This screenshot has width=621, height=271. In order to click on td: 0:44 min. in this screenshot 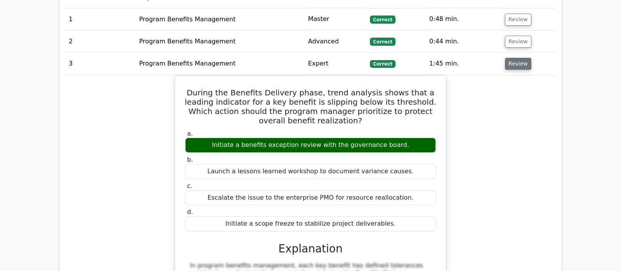, I will do `click(464, 42)`.